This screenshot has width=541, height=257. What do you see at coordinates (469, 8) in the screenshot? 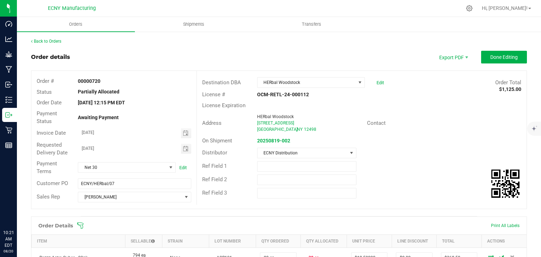
I see `div: Manage settings` at bounding box center [469, 8].